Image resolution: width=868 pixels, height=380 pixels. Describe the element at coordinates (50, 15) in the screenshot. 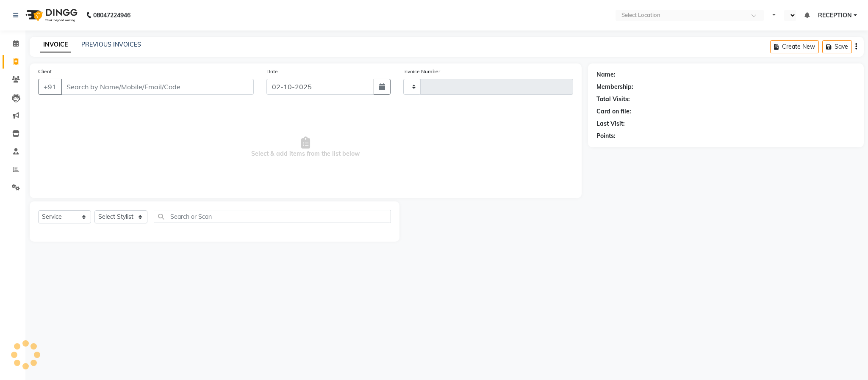

I see `img: logo` at that location.